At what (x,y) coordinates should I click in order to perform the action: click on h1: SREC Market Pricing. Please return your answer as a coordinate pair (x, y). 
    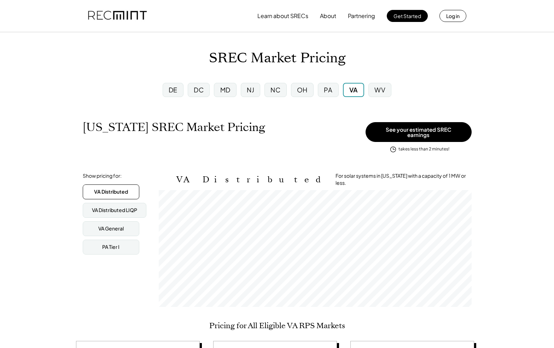
    Looking at the image, I should click on (277, 58).